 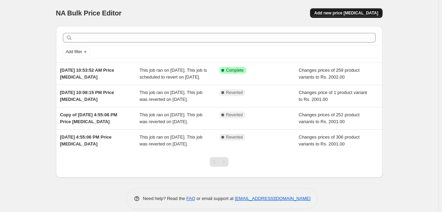 What do you see at coordinates (329, 74) in the screenshot?
I see `span: Changes prices of 259 product variants to Rs. 2002.00` at bounding box center [329, 74].